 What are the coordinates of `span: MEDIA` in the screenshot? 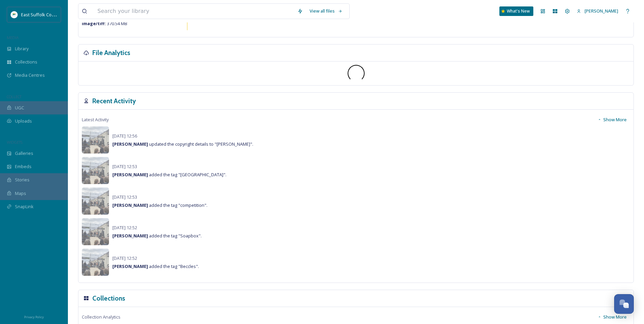 It's located at (12, 38).